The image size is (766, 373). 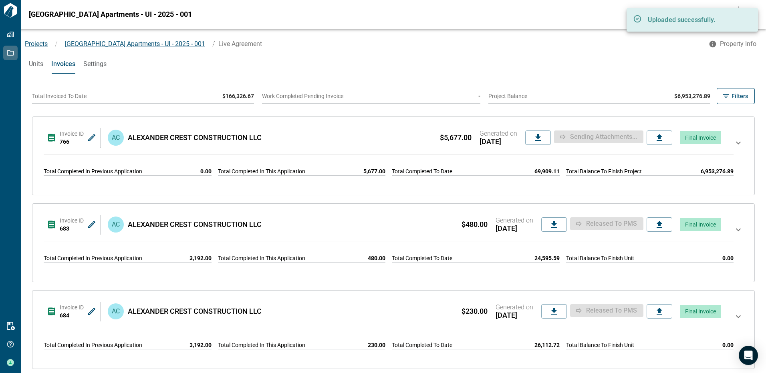 What do you see at coordinates (376, 345) in the screenshot?
I see `span: 230.00` at bounding box center [376, 345].